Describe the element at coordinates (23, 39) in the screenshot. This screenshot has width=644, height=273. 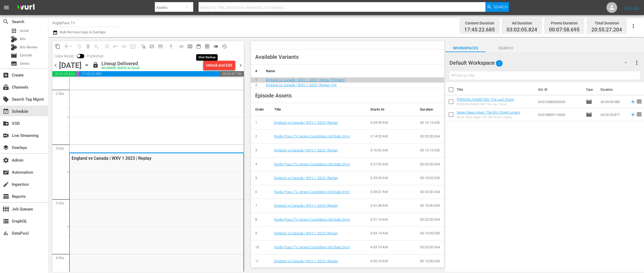
I see `span: Bits` at that location.